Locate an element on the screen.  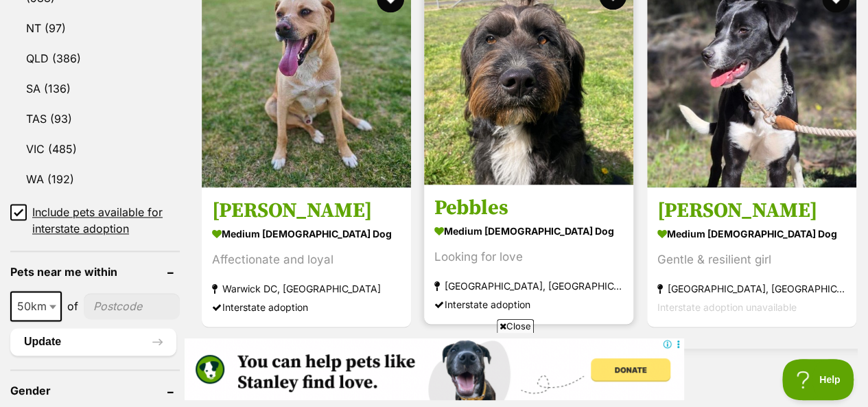
div: Gentle & resilient girl is located at coordinates (752, 259).